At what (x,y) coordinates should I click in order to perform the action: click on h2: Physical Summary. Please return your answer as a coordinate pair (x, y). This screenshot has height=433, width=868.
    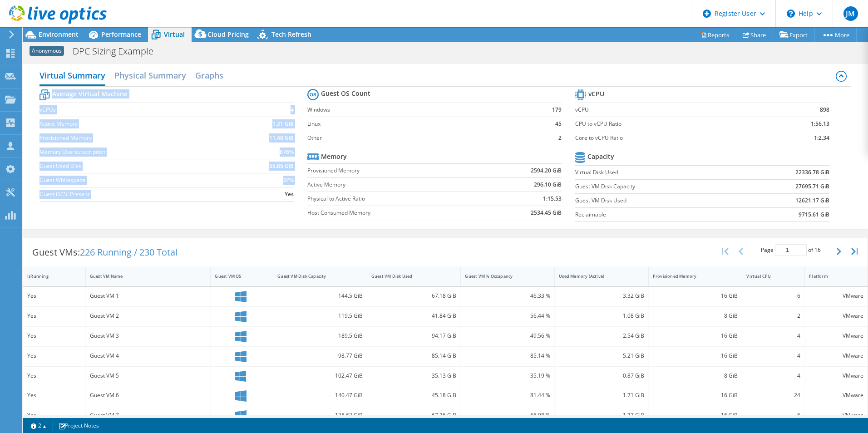
    Looking at the image, I should click on (150, 75).